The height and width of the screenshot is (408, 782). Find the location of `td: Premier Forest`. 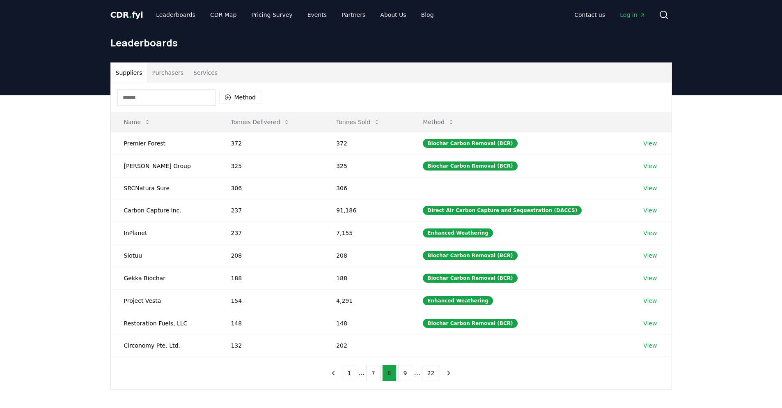

td: Premier Forest is located at coordinates (164, 143).